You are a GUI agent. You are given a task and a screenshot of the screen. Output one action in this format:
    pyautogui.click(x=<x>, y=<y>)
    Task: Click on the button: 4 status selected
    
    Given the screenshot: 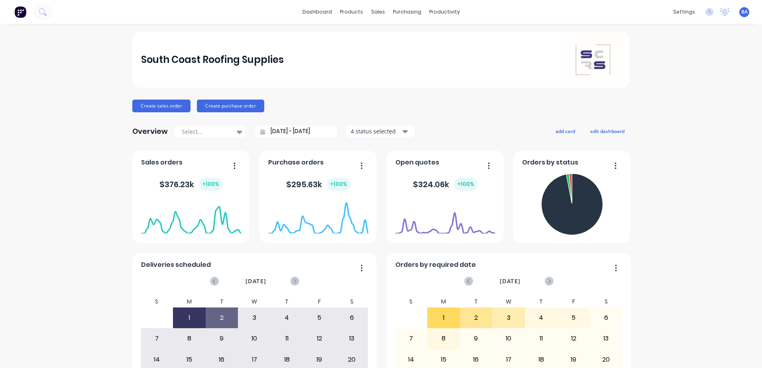 What is the action you would take?
    pyautogui.click(x=380, y=132)
    